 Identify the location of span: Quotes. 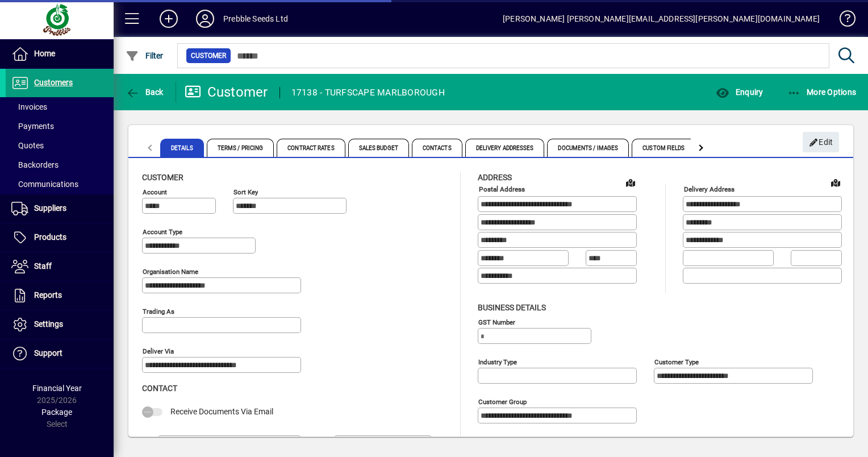
(28, 146).